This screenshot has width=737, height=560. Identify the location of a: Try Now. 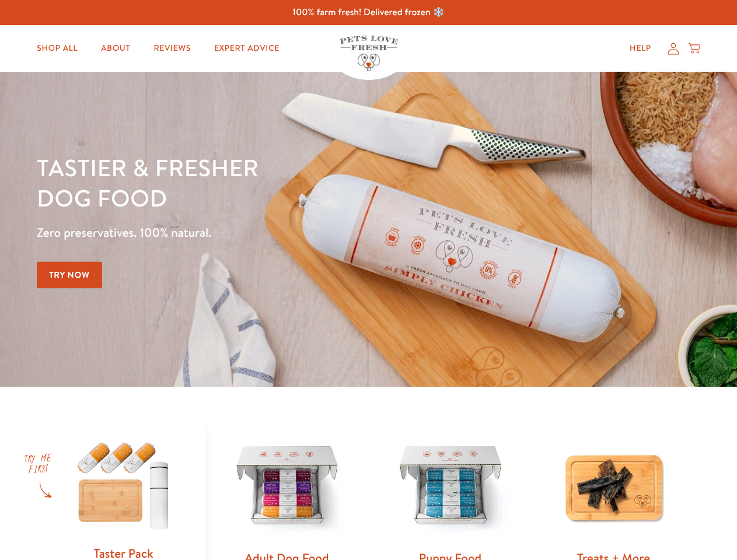
(70, 275).